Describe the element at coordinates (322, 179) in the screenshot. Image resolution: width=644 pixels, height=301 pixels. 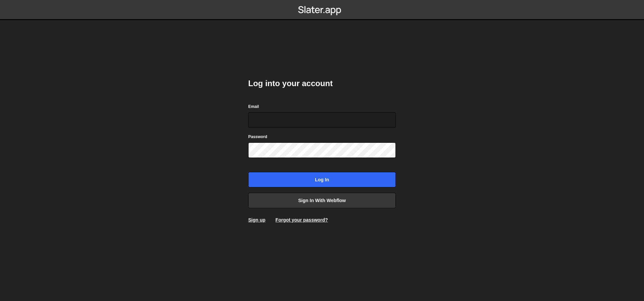
I see `input: Log in` at that location.